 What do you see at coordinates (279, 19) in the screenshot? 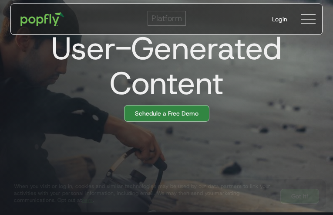
I see `a: Login` at bounding box center [279, 19].